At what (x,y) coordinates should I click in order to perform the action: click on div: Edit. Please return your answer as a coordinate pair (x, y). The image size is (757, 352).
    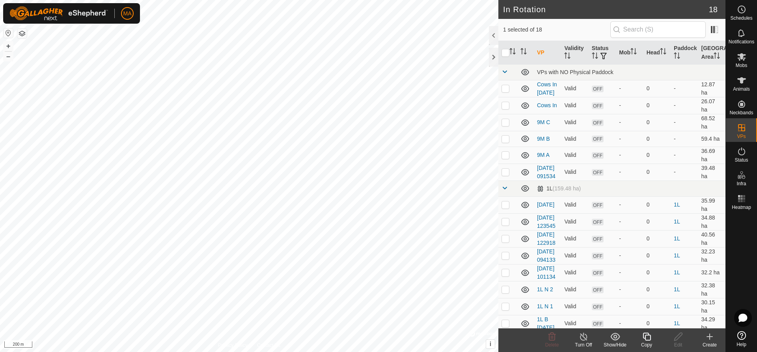
    Looking at the image, I should click on (679, 345).